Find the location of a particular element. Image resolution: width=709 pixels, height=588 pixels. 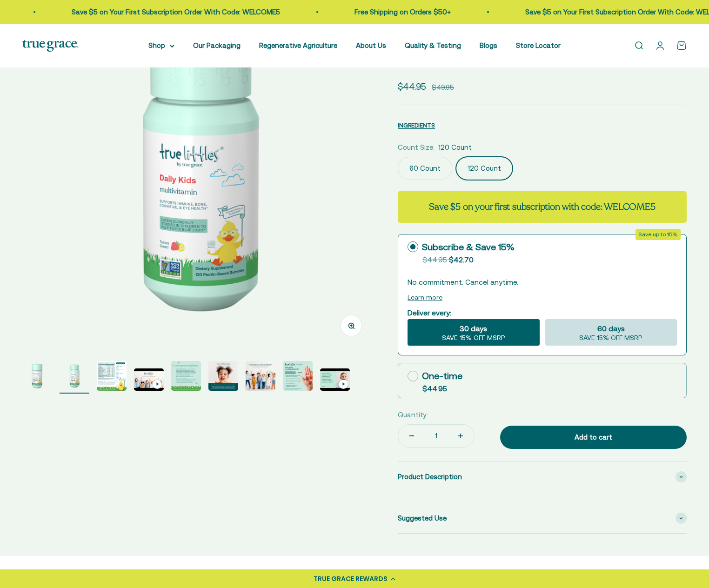

span: Product Description is located at coordinates (430, 477).